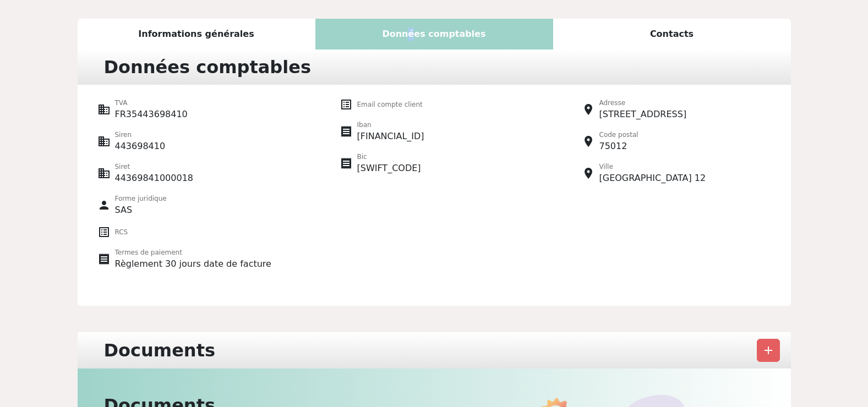  I want to click on p: Bic, so click(389, 157).